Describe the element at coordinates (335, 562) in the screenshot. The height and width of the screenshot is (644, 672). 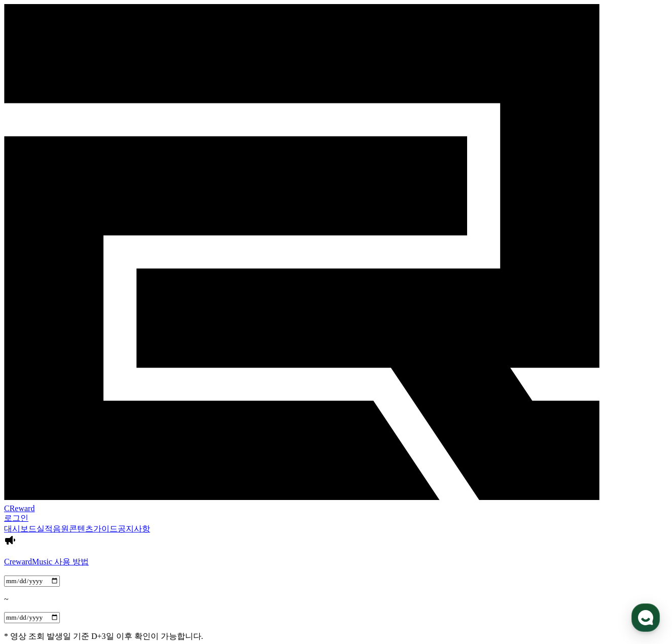
I see `p: CrewardMusic 사용 방법` at that location.